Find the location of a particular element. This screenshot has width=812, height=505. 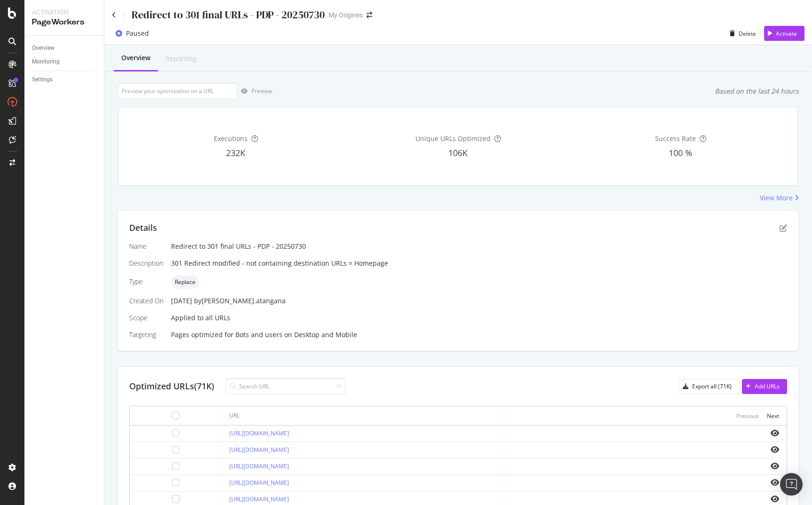

span: Executions is located at coordinates (230, 138).